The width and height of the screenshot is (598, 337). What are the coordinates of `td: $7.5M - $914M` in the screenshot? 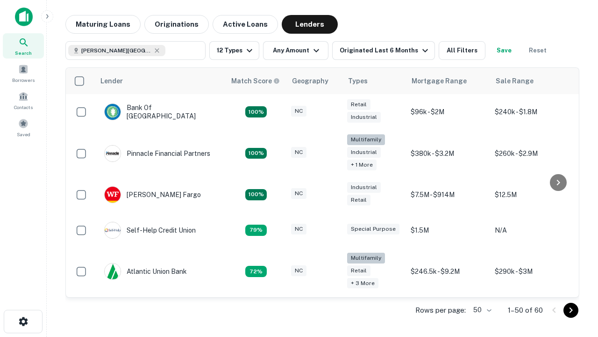 It's located at (448, 194).